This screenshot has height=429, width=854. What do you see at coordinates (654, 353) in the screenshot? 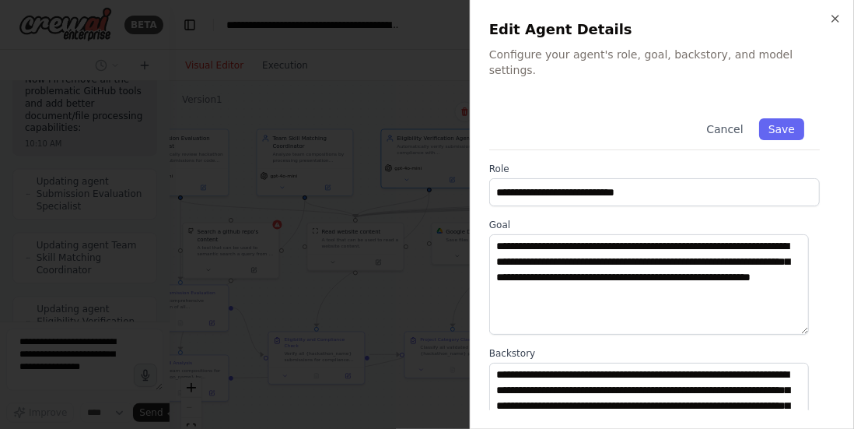
I see `label: Backstory` at bounding box center [654, 353].